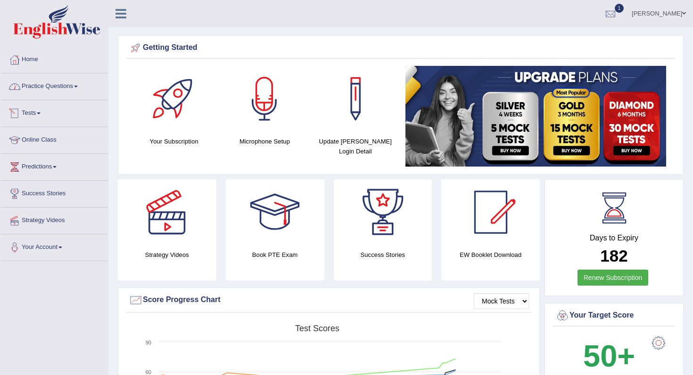 This screenshot has height=375, width=693. I want to click on tspan: Test scores, so click(317, 329).